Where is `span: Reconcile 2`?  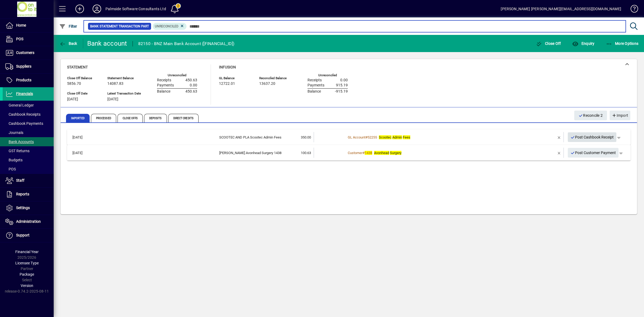 span: Reconcile 2 is located at coordinates (590, 115).